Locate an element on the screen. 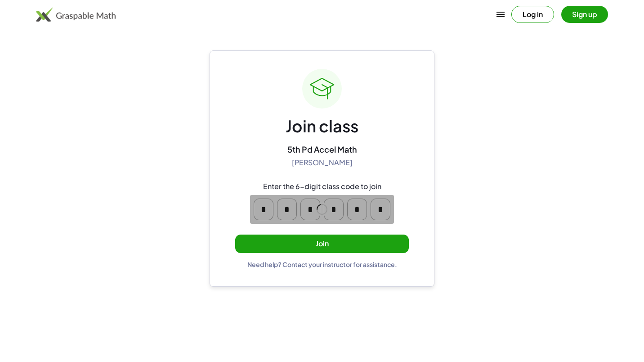  div: Need help? Contact your instructor for assistance. is located at coordinates (322, 264).